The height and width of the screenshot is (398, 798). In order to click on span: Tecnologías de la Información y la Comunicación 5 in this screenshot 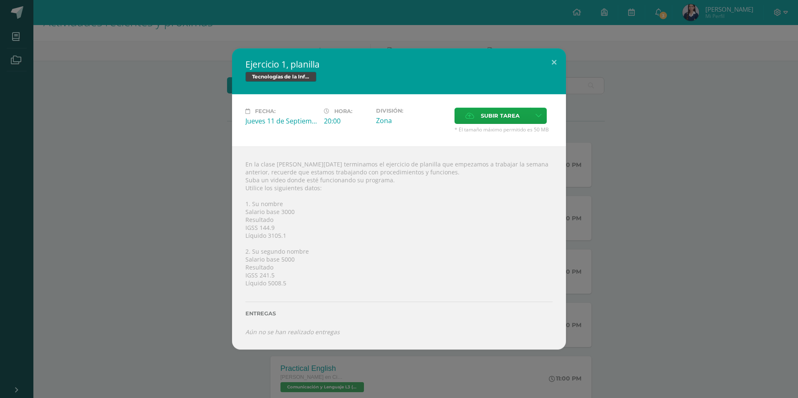, I will do `click(281, 77)`.